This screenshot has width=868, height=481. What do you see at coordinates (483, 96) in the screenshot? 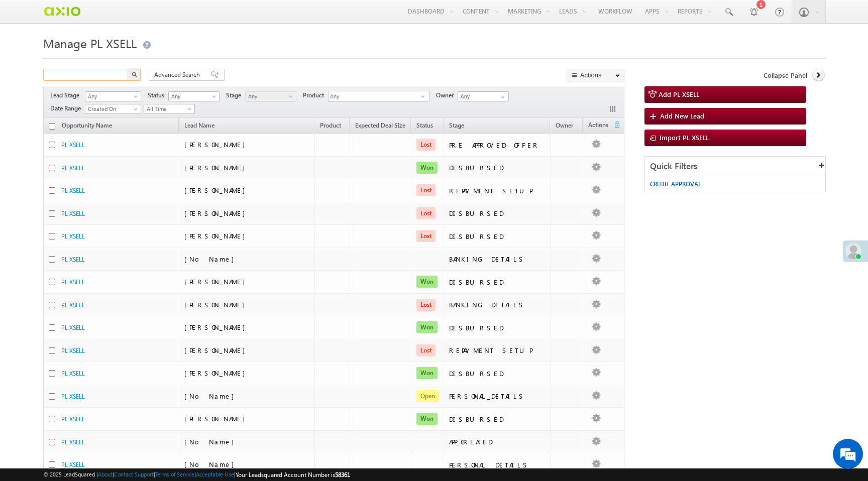
I see `input: Type to Search` at bounding box center [483, 96].